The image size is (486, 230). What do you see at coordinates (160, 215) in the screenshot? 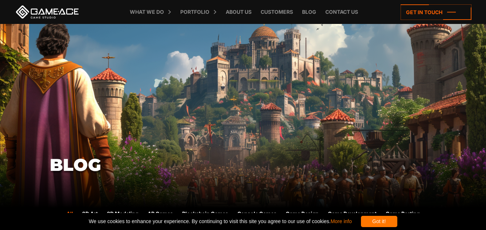
I see `a: AR Games` at bounding box center [160, 215].